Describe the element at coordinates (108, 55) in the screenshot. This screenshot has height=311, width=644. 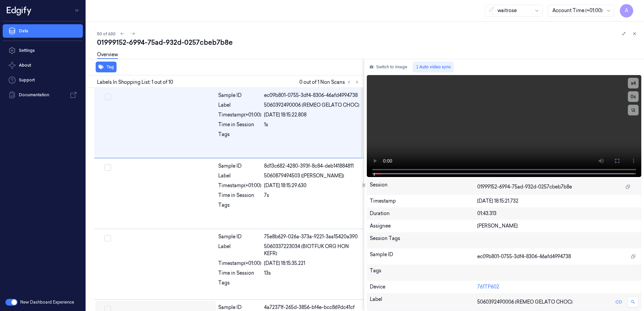
I see `a: Overview` at that location.